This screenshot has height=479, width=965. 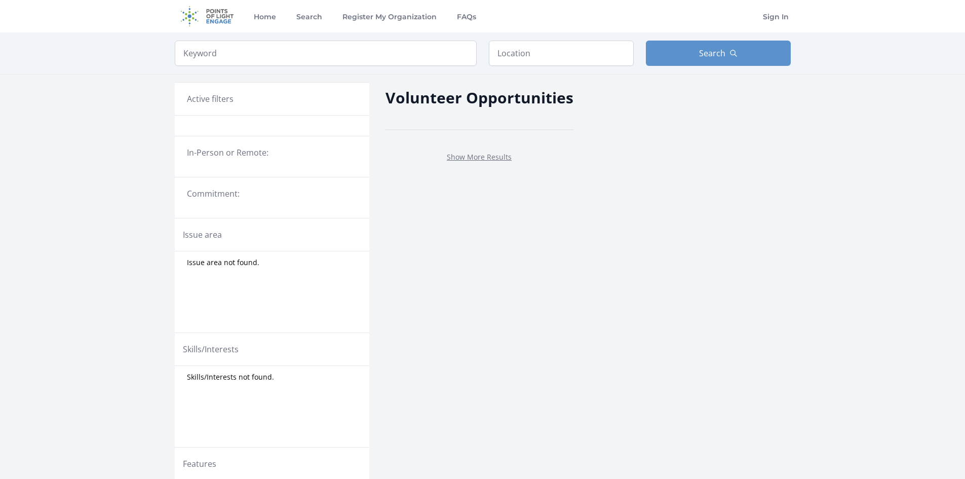 I want to click on button: Search, so click(x=719, y=53).